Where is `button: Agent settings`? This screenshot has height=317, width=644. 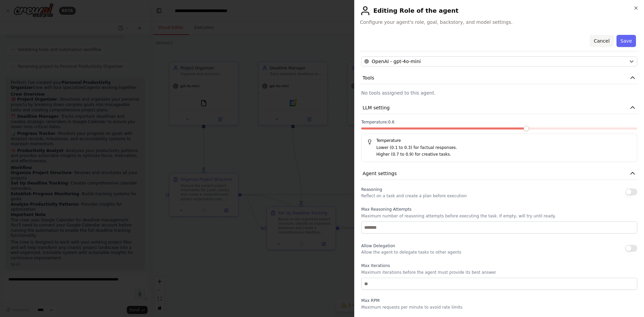 button: Agent settings is located at coordinates (499, 173).